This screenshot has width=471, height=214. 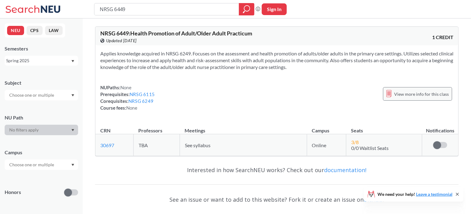 What do you see at coordinates (197, 145) in the screenshot?
I see `span: See syllabus` at bounding box center [197, 145].